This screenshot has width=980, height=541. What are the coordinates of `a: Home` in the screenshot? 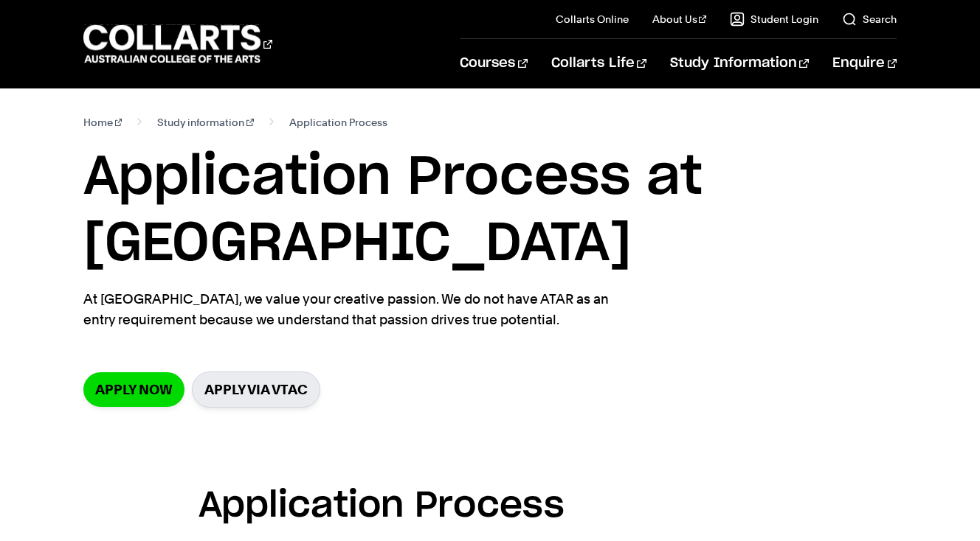 It's located at (102, 122).